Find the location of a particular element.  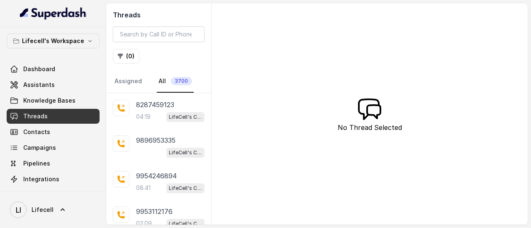

p: 08:41 is located at coordinates (143, 188).